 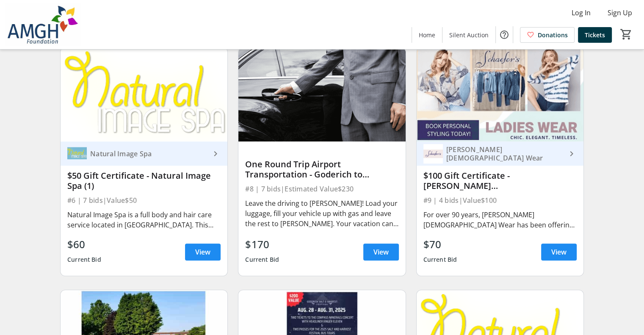 I want to click on button: Log In, so click(x=581, y=13).